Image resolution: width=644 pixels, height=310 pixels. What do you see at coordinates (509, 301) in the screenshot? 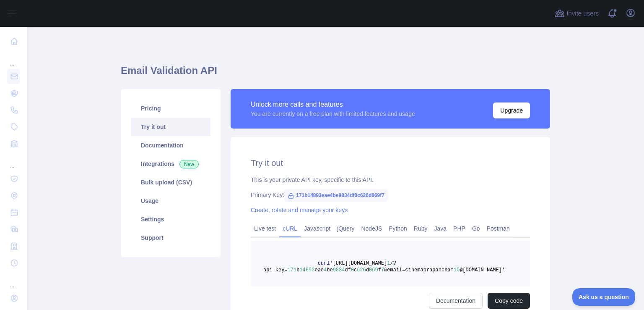
I see `button: Copy code` at bounding box center [509, 301].